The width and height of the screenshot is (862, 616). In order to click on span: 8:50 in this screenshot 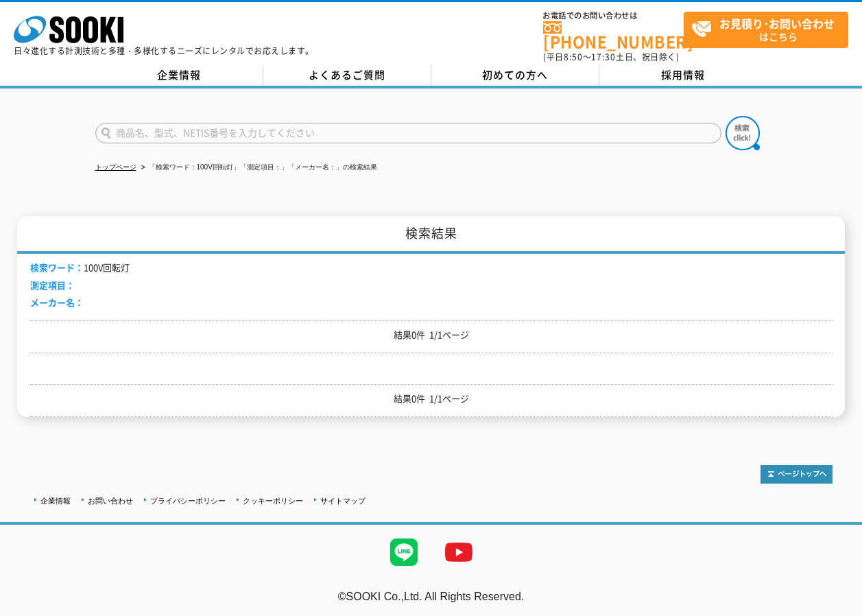, I will do `click(574, 57)`.